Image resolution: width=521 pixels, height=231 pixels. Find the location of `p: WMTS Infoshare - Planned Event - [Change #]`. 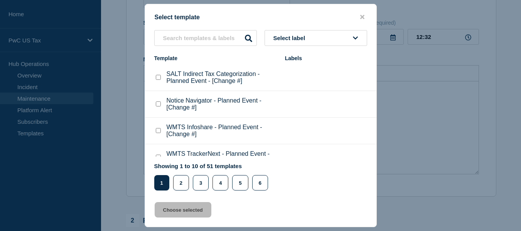

p: WMTS Infoshare - Planned Event - [Change #] is located at coordinates (222, 131).